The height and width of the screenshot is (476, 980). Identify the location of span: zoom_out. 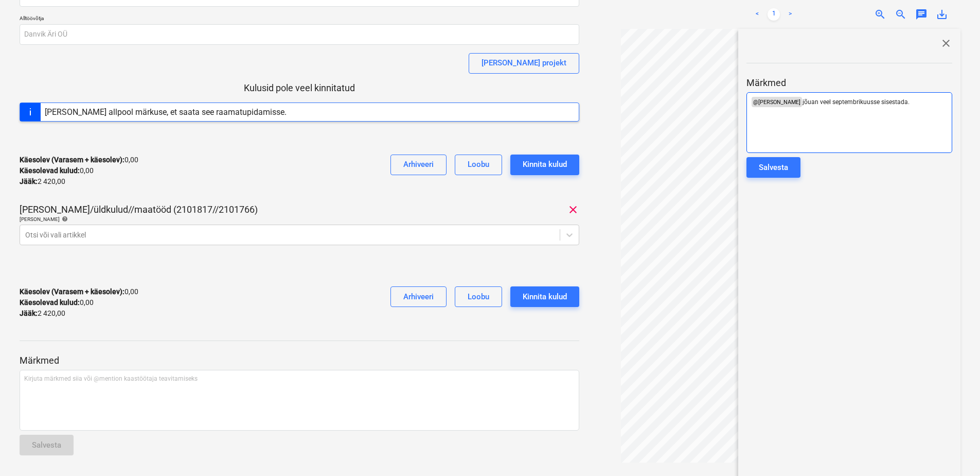
(901, 14).